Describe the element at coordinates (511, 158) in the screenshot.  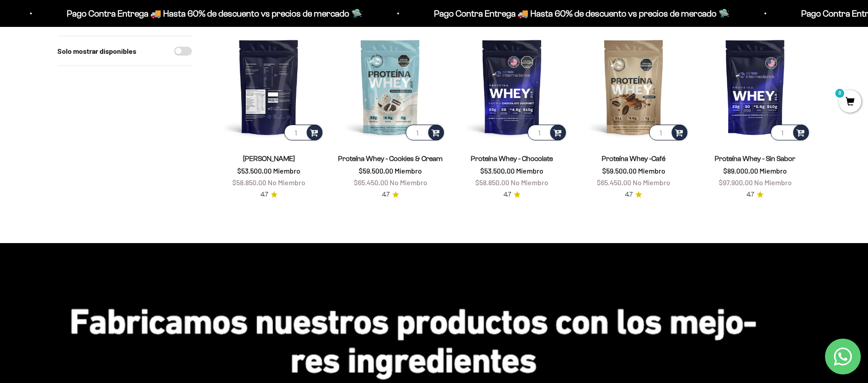
I see `a: Proteína Whey - Chocolate` at that location.